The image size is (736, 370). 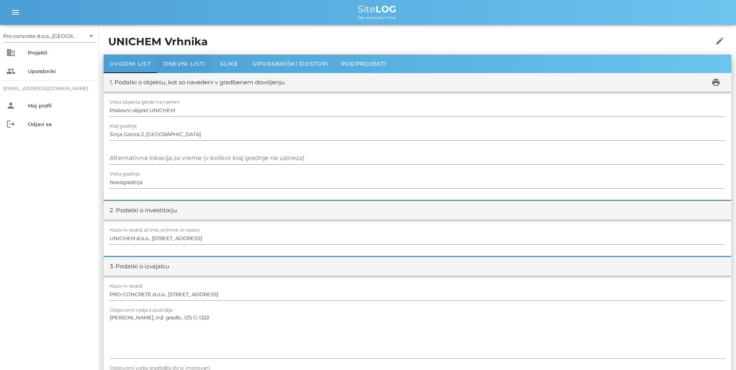 What do you see at coordinates (377, 17) in the screenshot?
I see `span: We value your time.` at bounding box center [377, 17].